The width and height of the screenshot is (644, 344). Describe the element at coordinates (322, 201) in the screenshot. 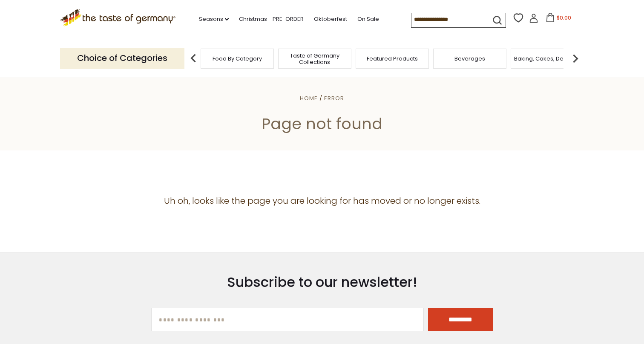

I see `h4: Uh oh, looks like the page you are looking for has moved or no longer exists.` at that location.